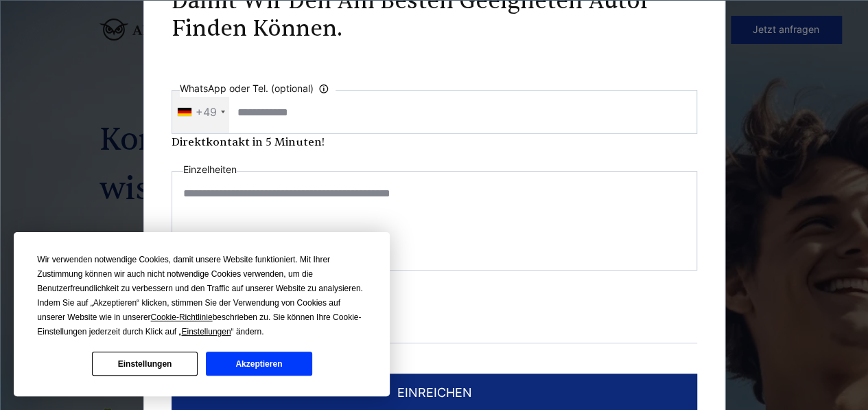 Image resolution: width=868 pixels, height=410 pixels. Describe the element at coordinates (206, 331) in the screenshot. I see `span: Einstellungen` at that location.